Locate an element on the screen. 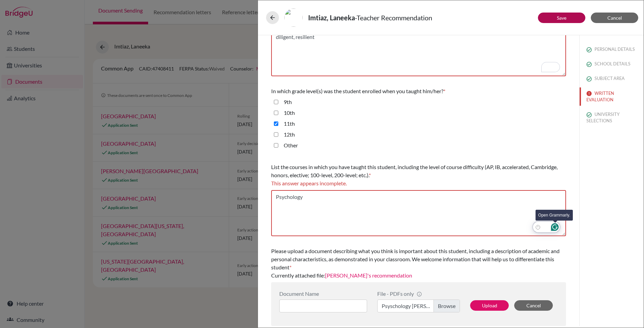 Image resolution: width=644 pixels, height=328 pixels. label: 11th is located at coordinates (289, 124).